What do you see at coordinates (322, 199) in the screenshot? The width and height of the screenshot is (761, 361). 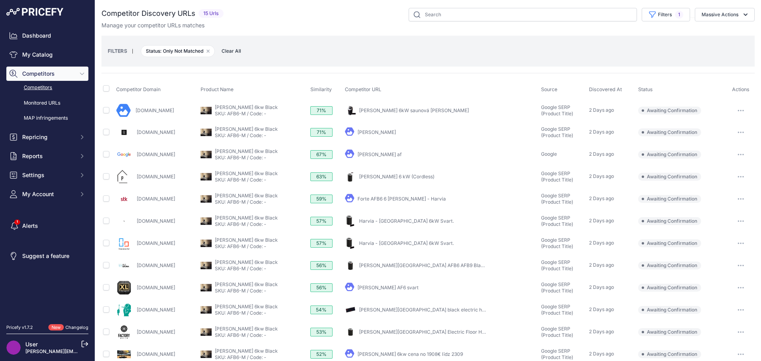 I see `div: 59%` at bounding box center [322, 199].